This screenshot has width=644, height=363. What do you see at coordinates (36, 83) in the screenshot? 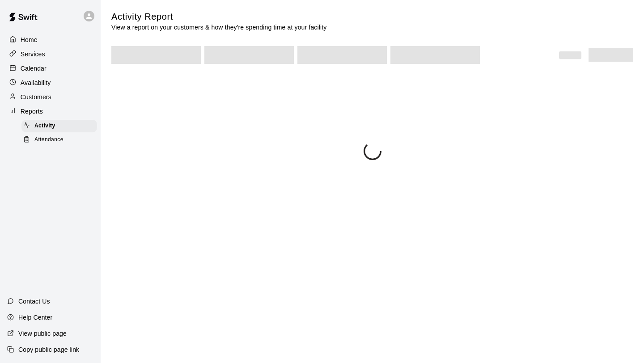
I see `p: Availability` at bounding box center [36, 83].